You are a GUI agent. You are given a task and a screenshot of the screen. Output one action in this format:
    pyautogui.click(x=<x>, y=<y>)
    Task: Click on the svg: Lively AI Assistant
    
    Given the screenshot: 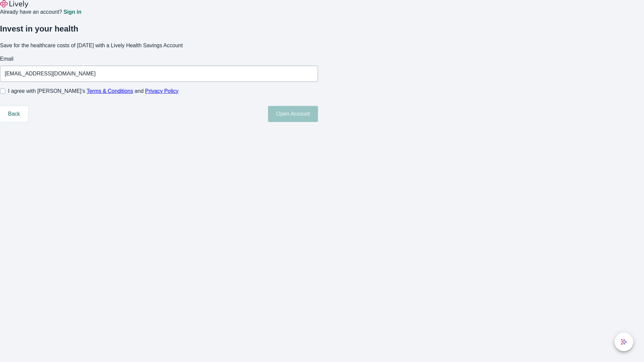 What is the action you would take?
    pyautogui.click(x=624, y=342)
    